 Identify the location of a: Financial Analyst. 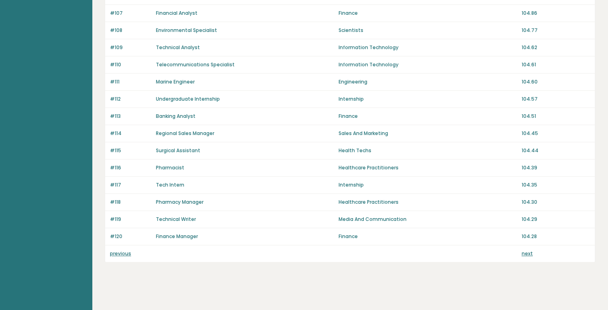
(177, 13).